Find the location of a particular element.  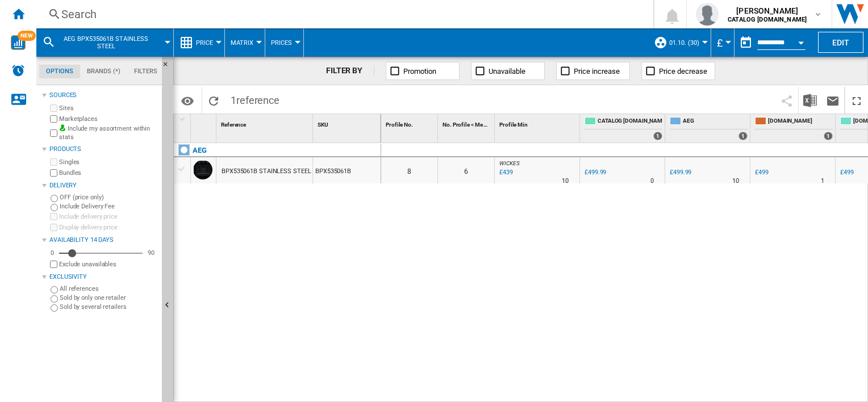

md-tab-item: Brands (*) is located at coordinates (103, 71).